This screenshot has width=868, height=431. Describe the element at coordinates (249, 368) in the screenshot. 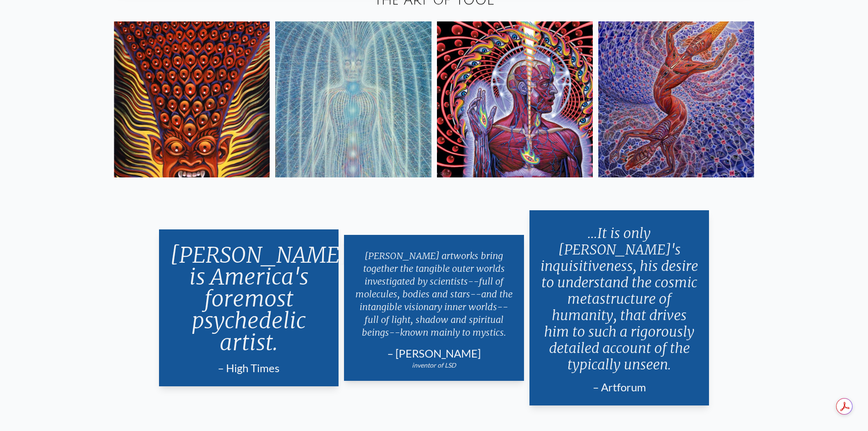

I see `div: – High Times` at that location.